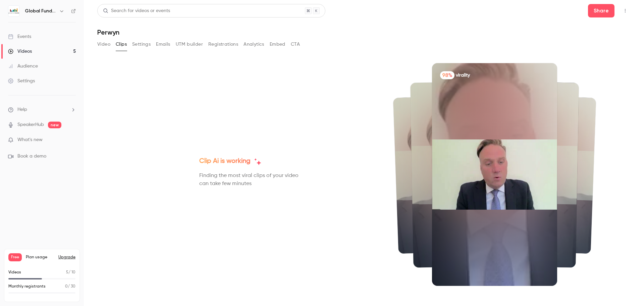 This screenshot has width=644, height=306. Describe the element at coordinates (249, 180) in the screenshot. I see `p: Finding the most viral clips of your video can take few minutes` at that location.